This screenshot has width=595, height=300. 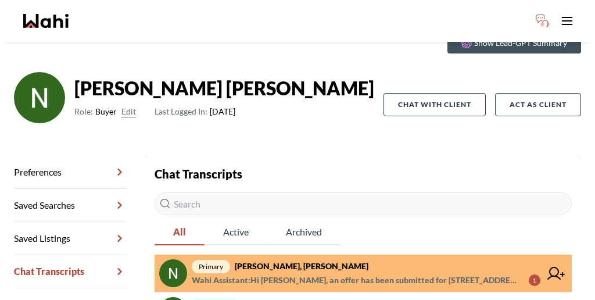 What do you see at coordinates (363, 203) in the screenshot?
I see `input: Search` at bounding box center [363, 203].